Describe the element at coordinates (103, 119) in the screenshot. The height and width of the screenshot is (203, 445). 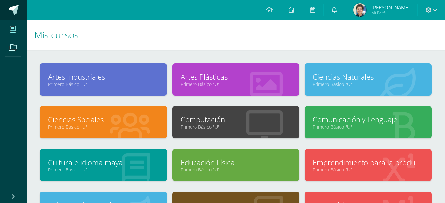
I see `a: Ciencias Sociales` at that location.